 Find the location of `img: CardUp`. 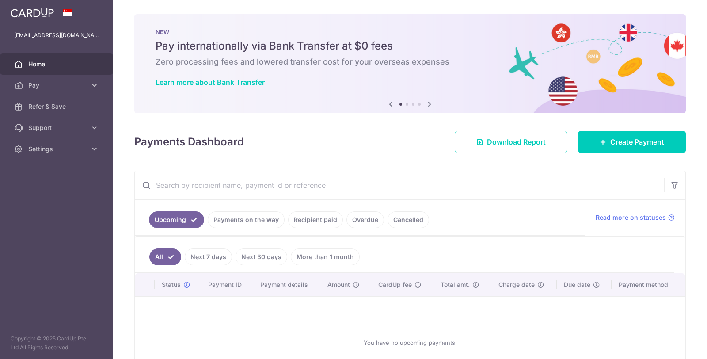

img: CardUp is located at coordinates (32, 12).